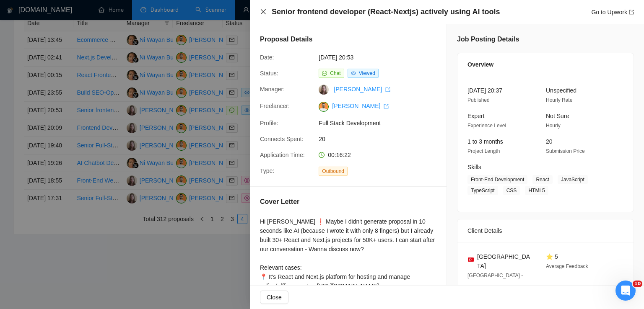 The height and width of the screenshot is (309, 644). Describe the element at coordinates (274, 298) in the screenshot. I see `span: Close` at that location.